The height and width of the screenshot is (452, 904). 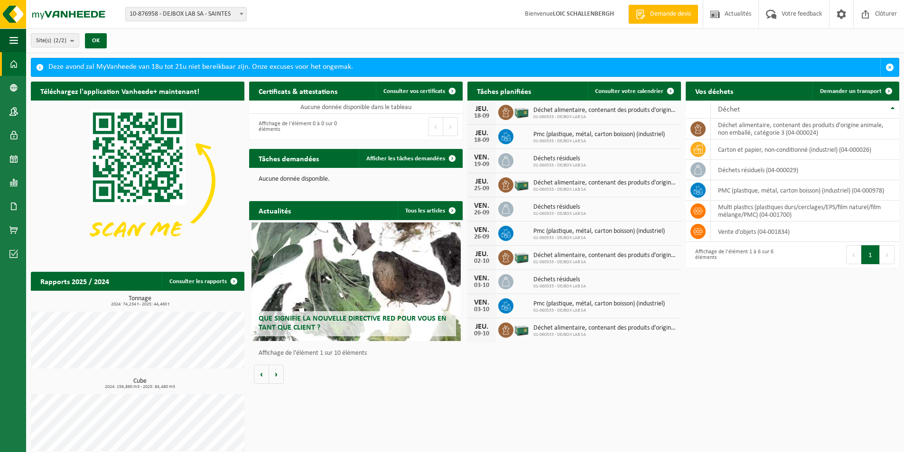 What do you see at coordinates (583, 14) in the screenshot?
I see `strong: LOIC SCHALLENBERGH` at bounding box center [583, 14].